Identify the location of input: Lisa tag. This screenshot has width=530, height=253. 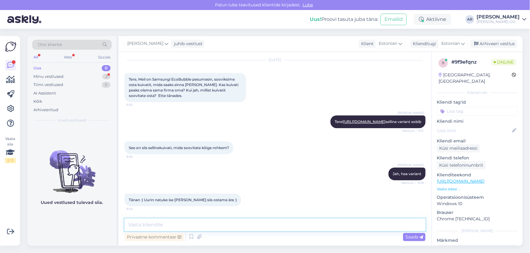
(477, 111).